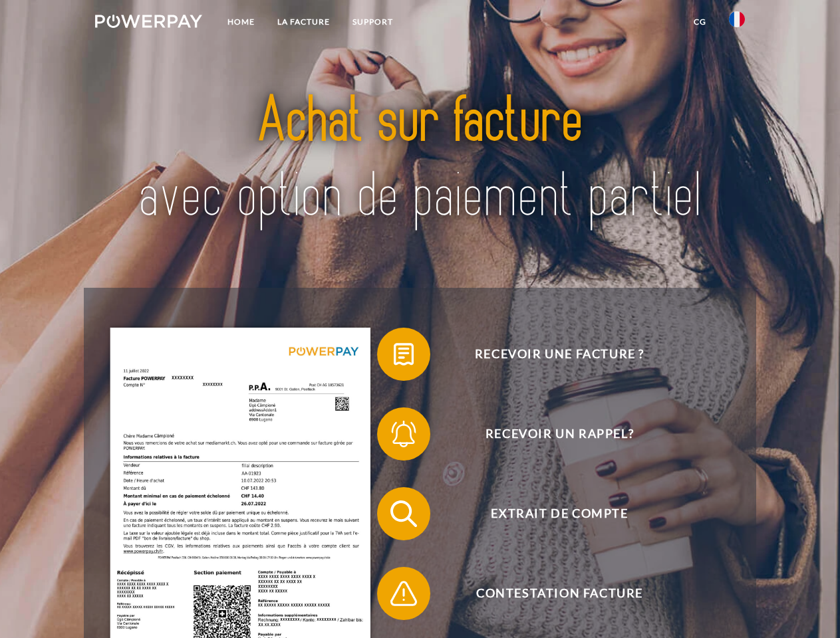  I want to click on span: Extrait de compte, so click(559, 514).